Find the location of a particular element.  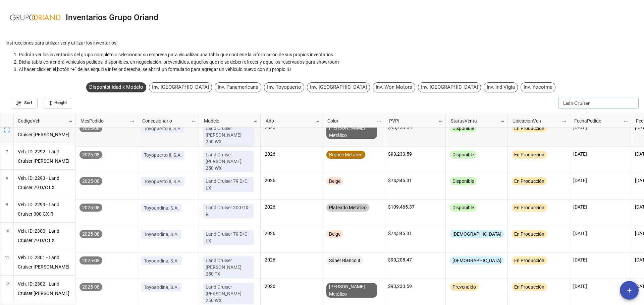

li: Al hacer click en el botón “+” de las esquina inferior derecha, se abrirá un formulario para agre... is located at coordinates (329, 69).